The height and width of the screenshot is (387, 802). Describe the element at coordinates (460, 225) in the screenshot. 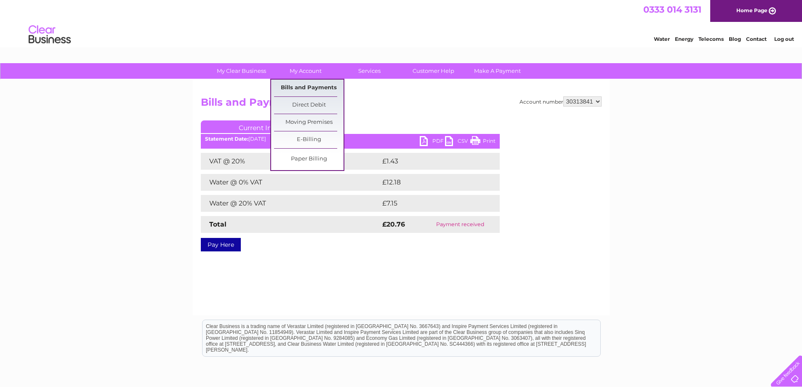

I see `td: Payment received` at that location.